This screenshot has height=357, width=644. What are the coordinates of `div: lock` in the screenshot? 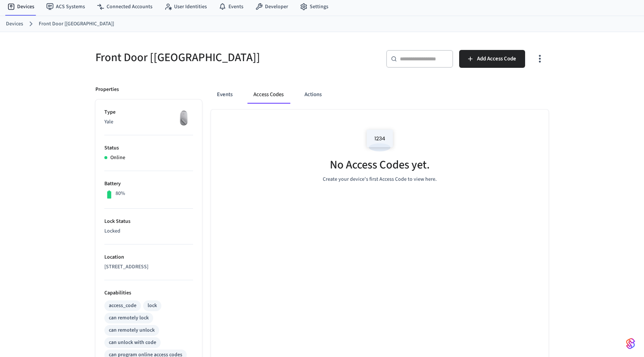 It's located at (152, 305).